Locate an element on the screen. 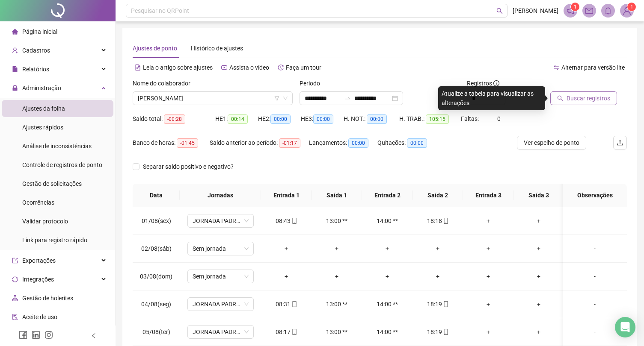  span: Gestão de holerites is located at coordinates (48, 298).